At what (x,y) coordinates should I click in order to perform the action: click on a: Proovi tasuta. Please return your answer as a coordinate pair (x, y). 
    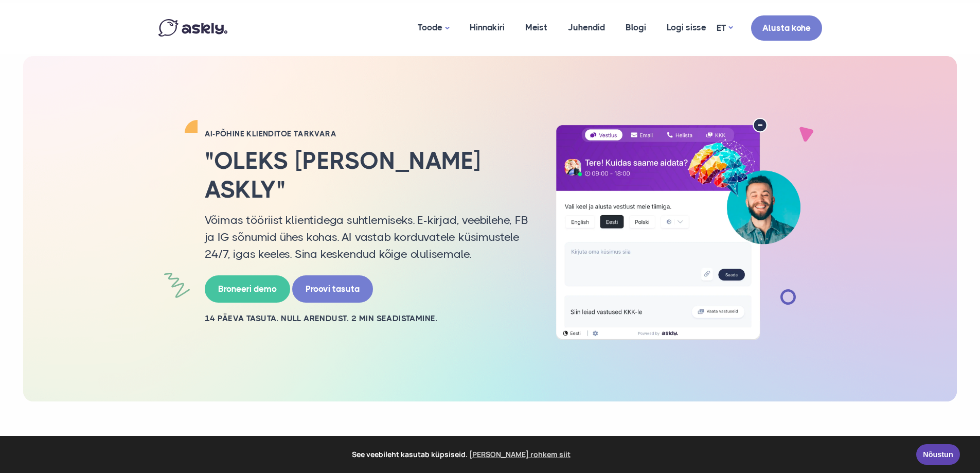
    Looking at the image, I should click on (333, 289).